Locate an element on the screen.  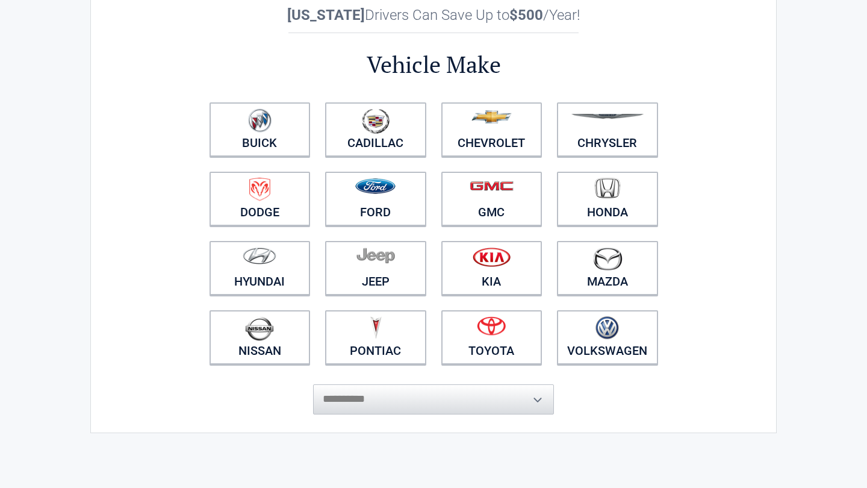
b: $500 is located at coordinates (526, 15).